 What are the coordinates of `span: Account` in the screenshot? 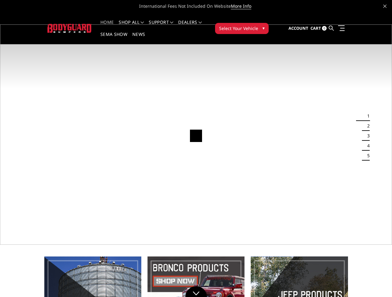 It's located at (298, 28).